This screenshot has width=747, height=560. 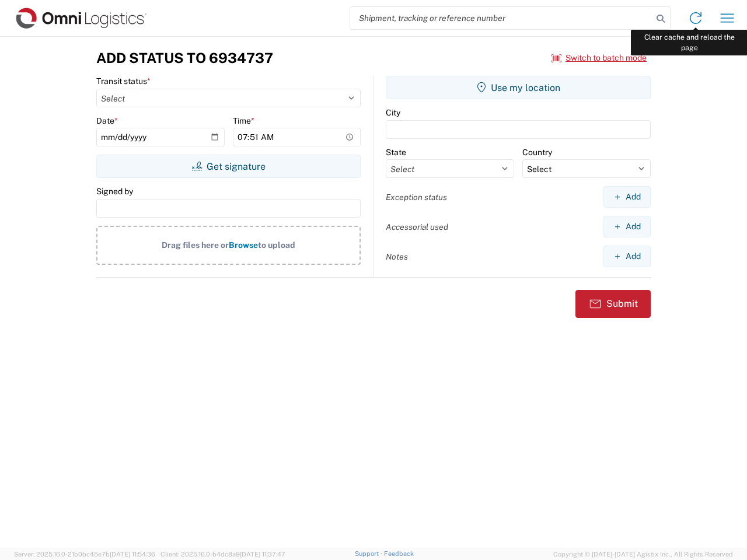 I want to click on label: Country, so click(x=537, y=152).